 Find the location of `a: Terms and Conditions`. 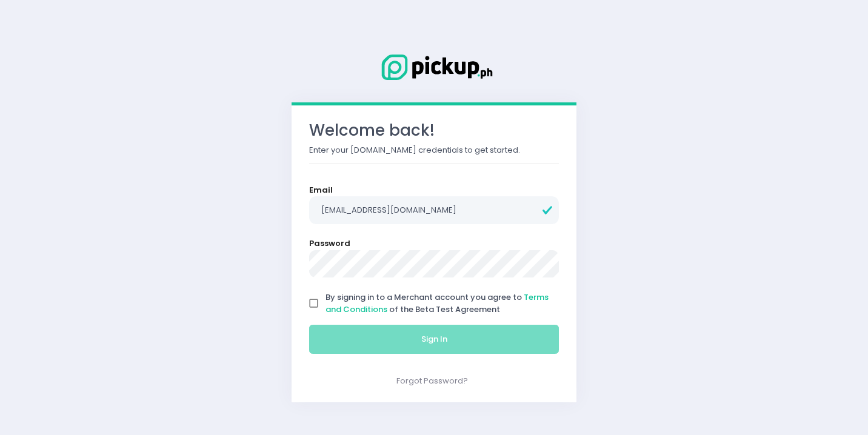

a: Terms and Conditions is located at coordinates (437, 303).